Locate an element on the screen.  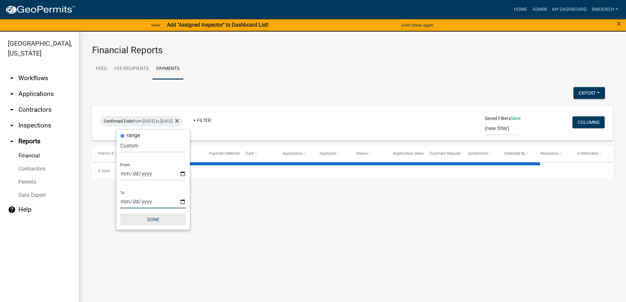
datatable-header-cell: Permit # is located at coordinates (110, 154).